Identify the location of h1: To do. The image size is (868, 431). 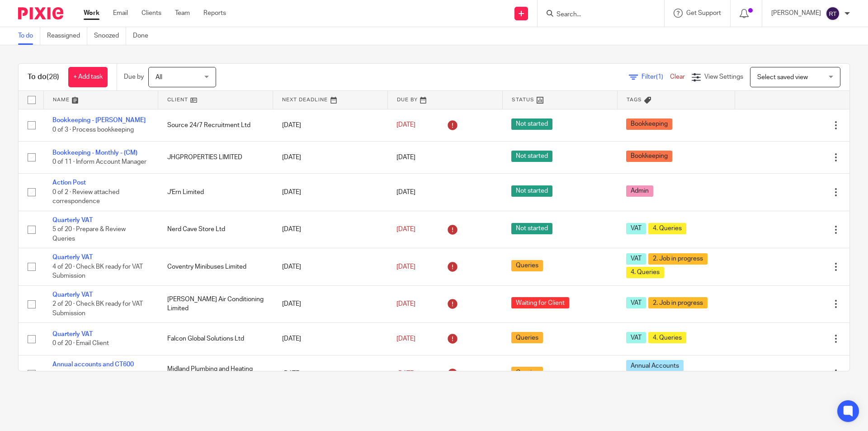
(43, 77).